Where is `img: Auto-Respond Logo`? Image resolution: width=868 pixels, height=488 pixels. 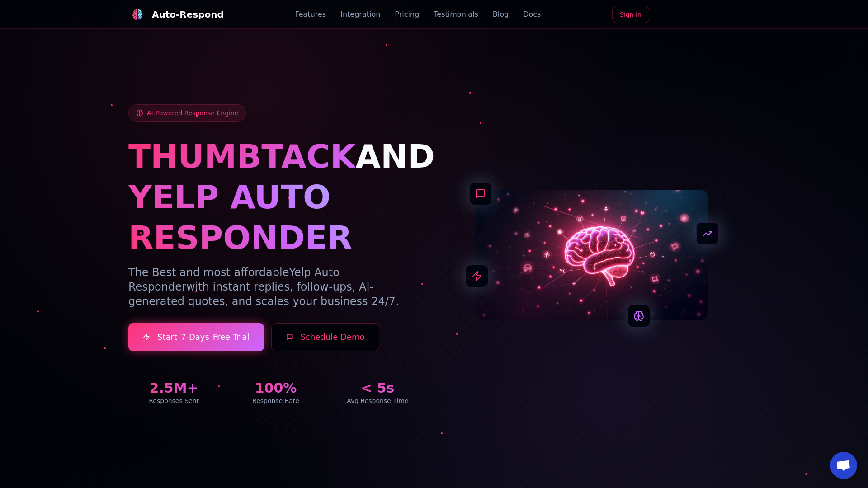 img: Auto-Respond Logo is located at coordinates (137, 15).